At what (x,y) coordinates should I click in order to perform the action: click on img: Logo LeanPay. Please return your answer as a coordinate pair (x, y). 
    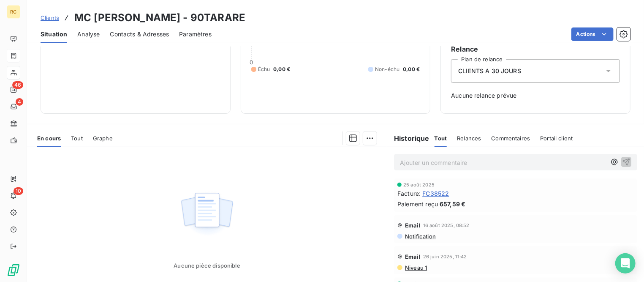
    Looking at the image, I should click on (13, 270).